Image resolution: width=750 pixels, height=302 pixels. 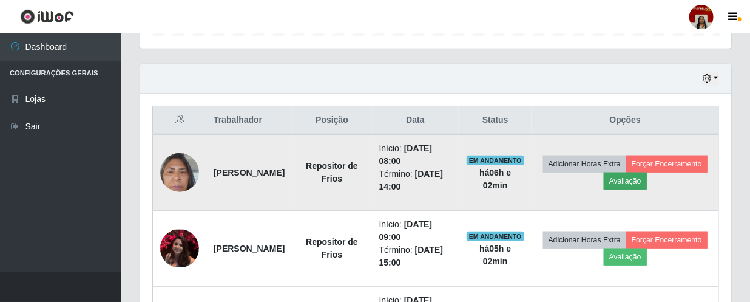 What do you see at coordinates (180, 172) in the screenshot?
I see `img: 1706817877089.jpeg` at bounding box center [180, 172].